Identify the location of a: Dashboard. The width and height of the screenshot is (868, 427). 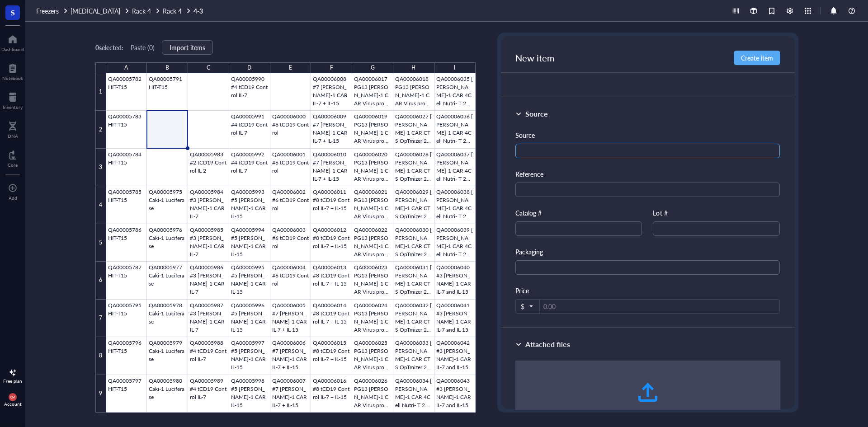
(13, 42).